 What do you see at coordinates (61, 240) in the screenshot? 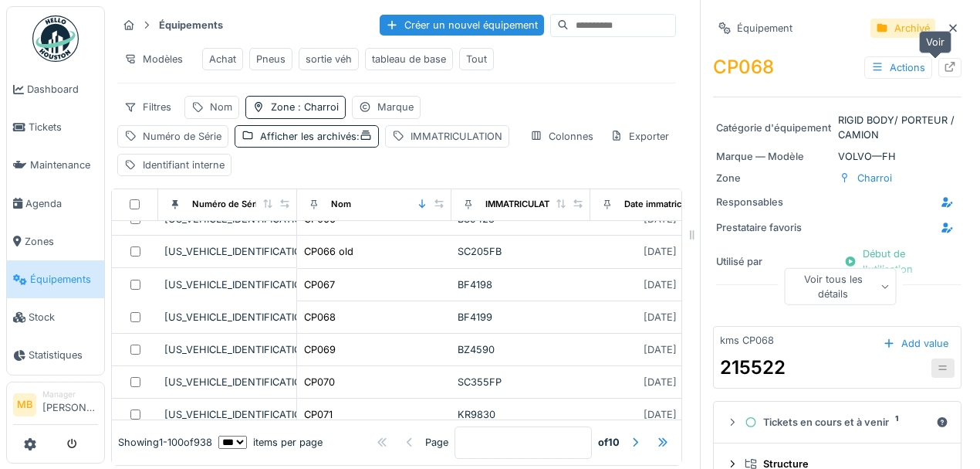
I see `span: Zones` at bounding box center [61, 240].